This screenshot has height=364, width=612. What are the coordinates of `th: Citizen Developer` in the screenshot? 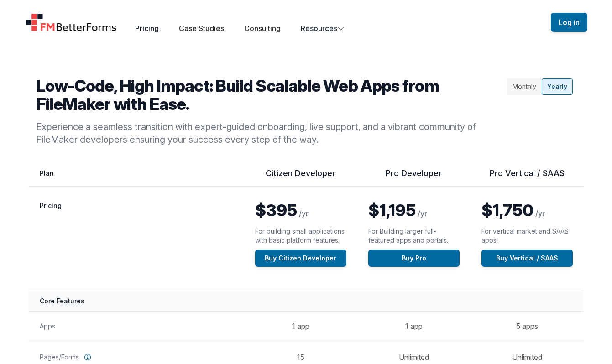 It's located at (301, 177).